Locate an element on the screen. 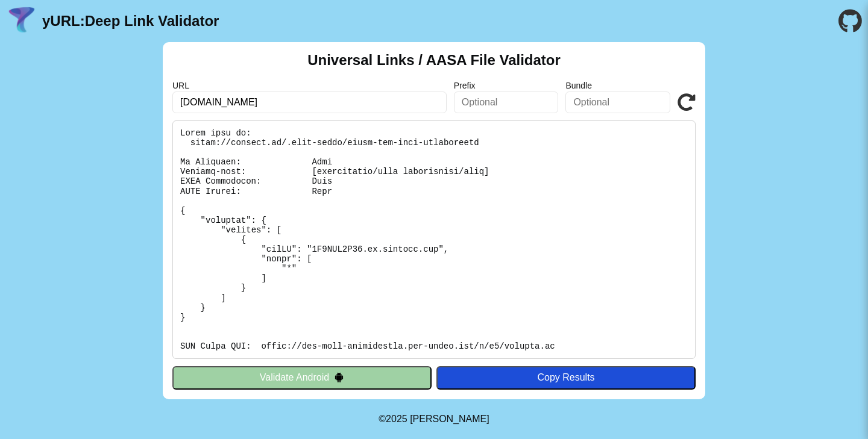 The image size is (868, 439). label: URL is located at coordinates (309, 85).